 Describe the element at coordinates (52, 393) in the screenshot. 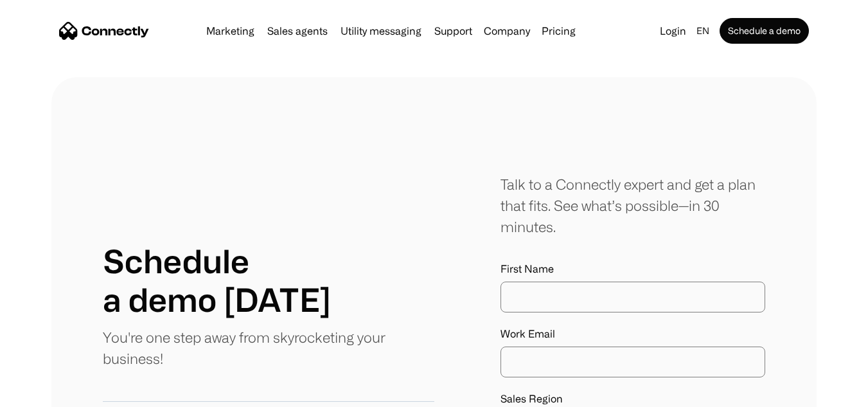

I see `ul: Language list` at that location.